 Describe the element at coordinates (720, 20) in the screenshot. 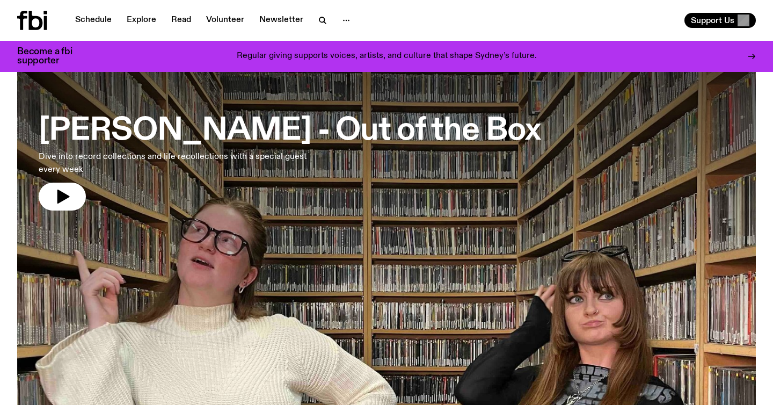

I see `button: Support Us` at that location.